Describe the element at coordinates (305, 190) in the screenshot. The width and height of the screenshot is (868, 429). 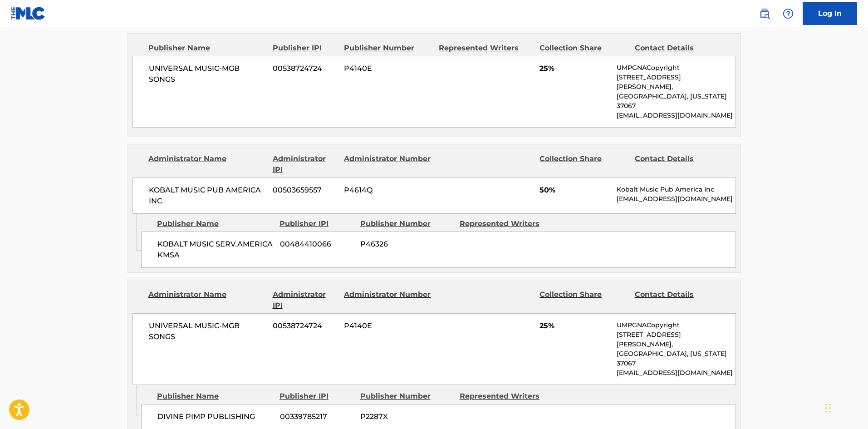
I see `span: 00503659557` at that location.